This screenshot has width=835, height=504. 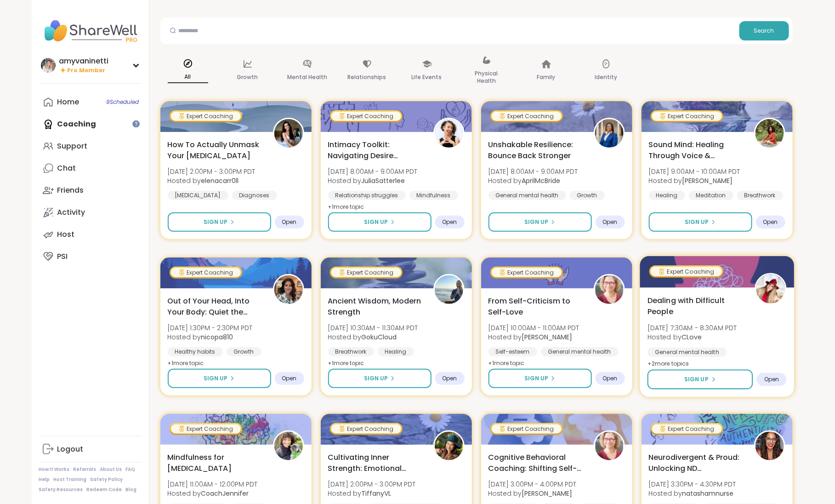 I want to click on img: amyvaninetti, so click(x=48, y=66).